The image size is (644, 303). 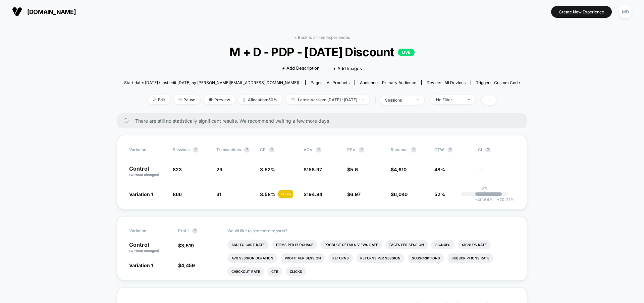 What do you see at coordinates (315, 169) in the screenshot?
I see `span: 158.97` at bounding box center [315, 169].